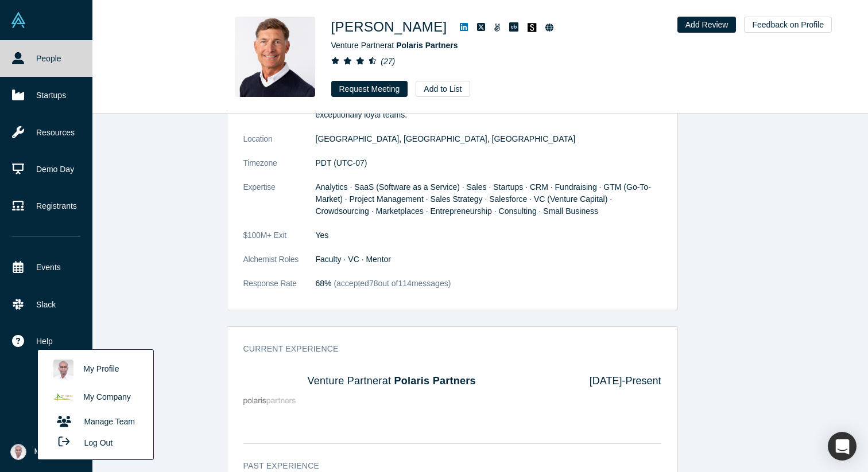 This screenshot has height=472, width=868. What do you see at coordinates (394, 46) in the screenshot?
I see `span: Venture Partner at` at bounding box center [394, 46].